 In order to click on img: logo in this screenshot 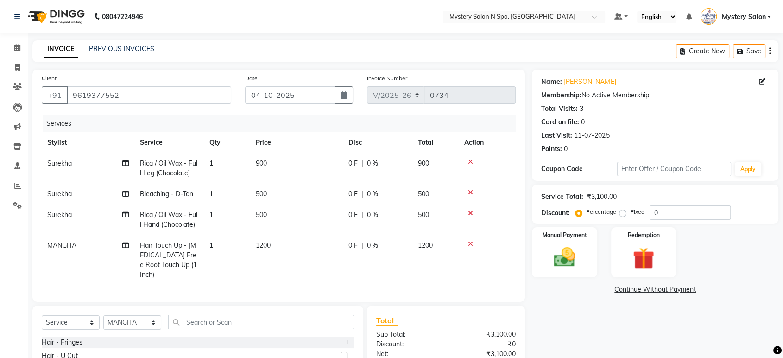, I will do `click(55, 17)`.